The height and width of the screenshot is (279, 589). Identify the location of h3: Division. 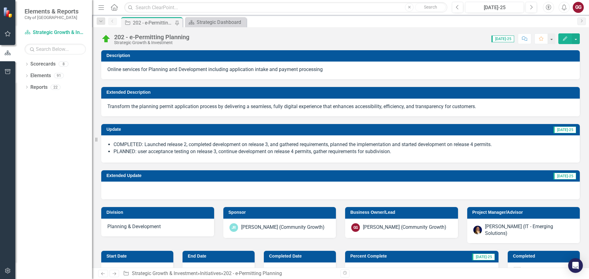
(159, 213).